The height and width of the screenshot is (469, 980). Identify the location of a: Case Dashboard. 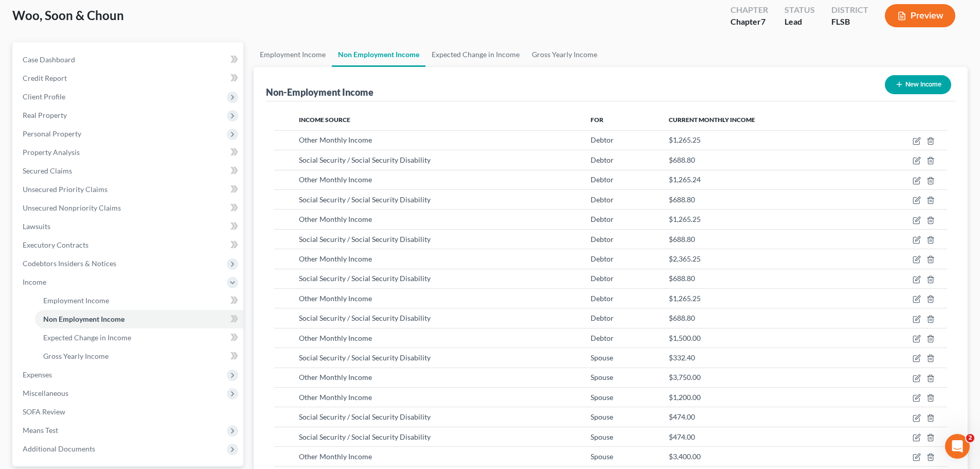
(129, 60).